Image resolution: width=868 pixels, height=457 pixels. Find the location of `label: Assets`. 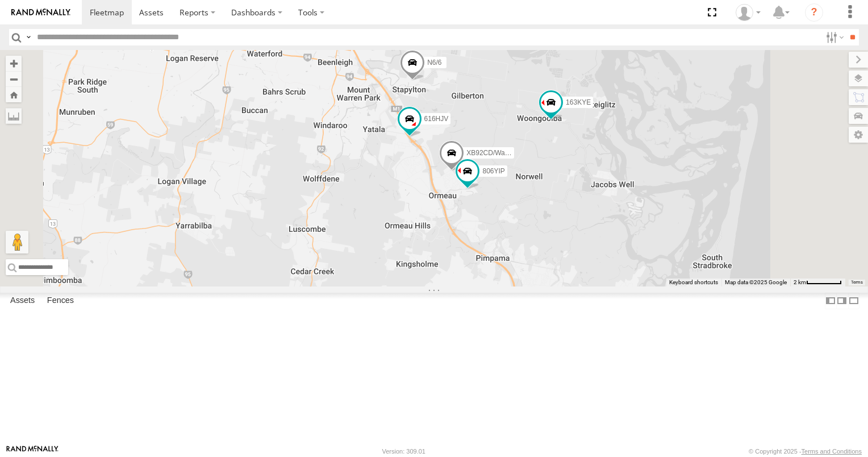

label: Assets is located at coordinates (22, 300).